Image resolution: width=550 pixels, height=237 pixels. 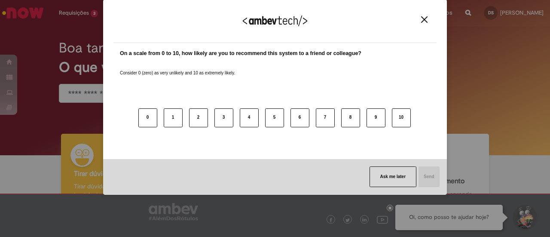 I want to click on label: Consider 0 (zero) as very unlikely and 10 as extremely likely., so click(x=178, y=68).